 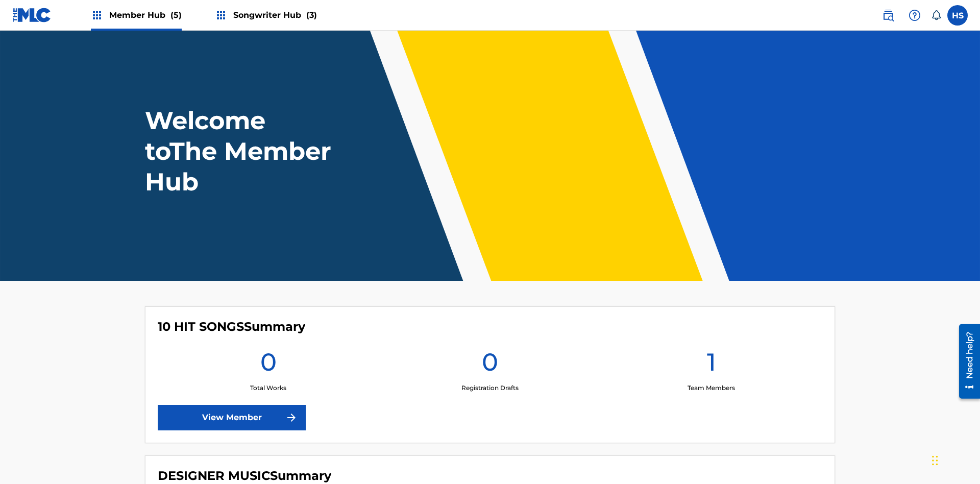 I want to click on span: (3), so click(x=311, y=14).